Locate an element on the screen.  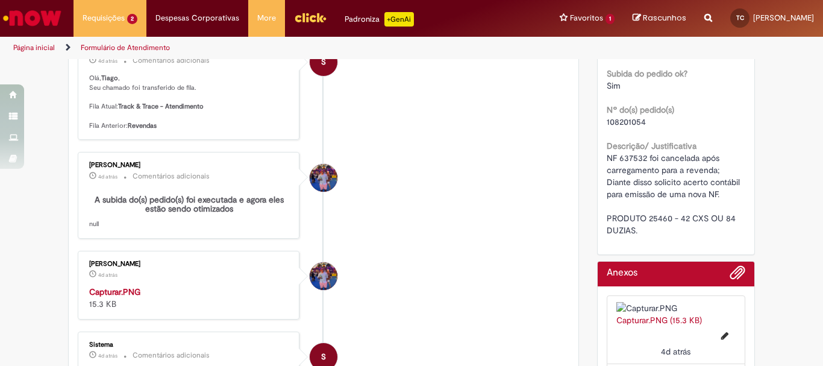
b: Revendas is located at coordinates (142, 125).